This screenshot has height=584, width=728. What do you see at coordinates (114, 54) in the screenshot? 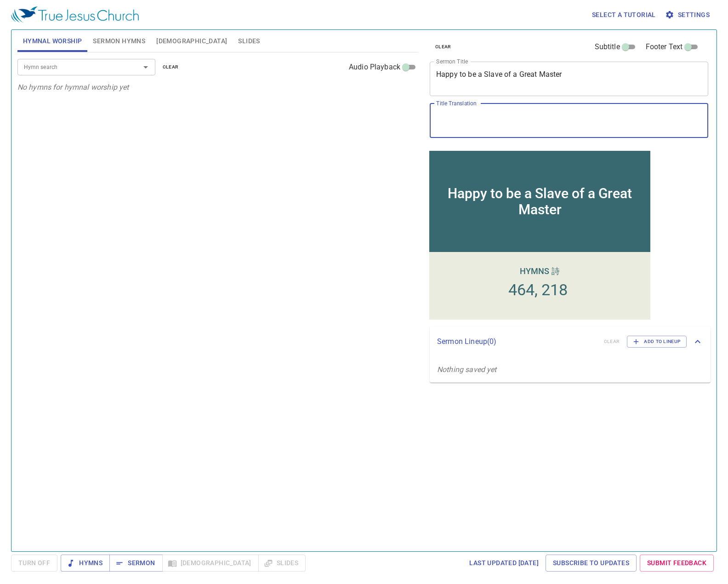
I see `div: Happy to be a Slave of a Great Master` at bounding box center [114, 54].